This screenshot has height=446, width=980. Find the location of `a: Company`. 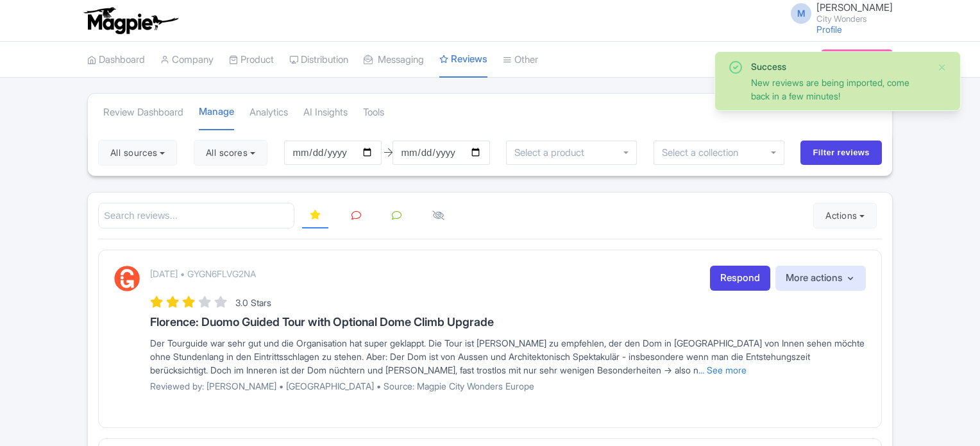

a: Company is located at coordinates (186, 59).